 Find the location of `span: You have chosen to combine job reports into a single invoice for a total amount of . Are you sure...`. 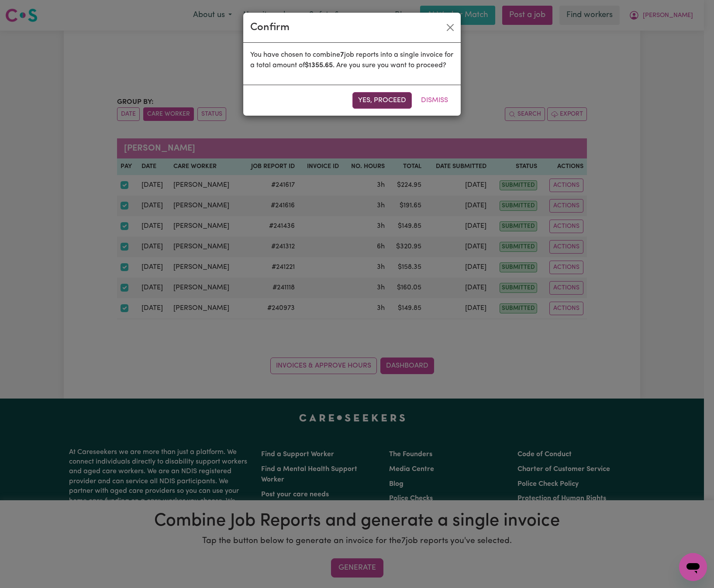

span: You have chosen to combine job reports into a single invoice for a total amount of . Are you sure... is located at coordinates (351, 60).